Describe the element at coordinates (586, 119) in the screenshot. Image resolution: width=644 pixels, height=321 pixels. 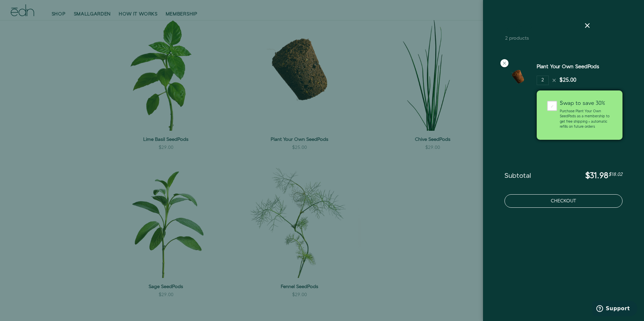
I see `p: Purchase Plant Your Own SeedPods as a membership to get free shipping + automatic refills on futu...` at that location.